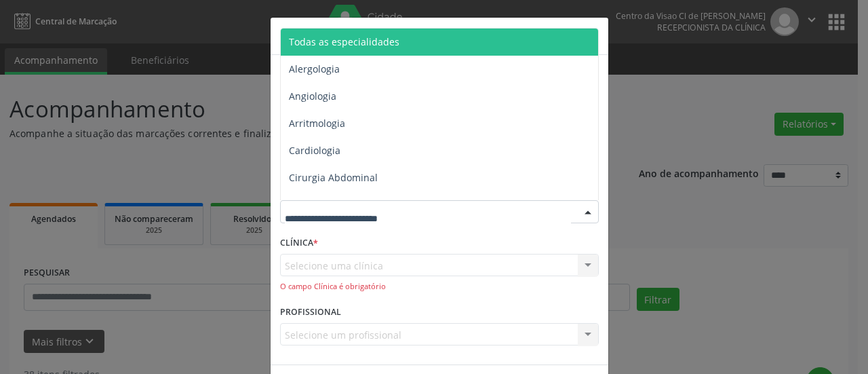 The height and width of the screenshot is (374, 868). What do you see at coordinates (344, 42) in the screenshot?
I see `span: Todas as especialidades` at bounding box center [344, 42].